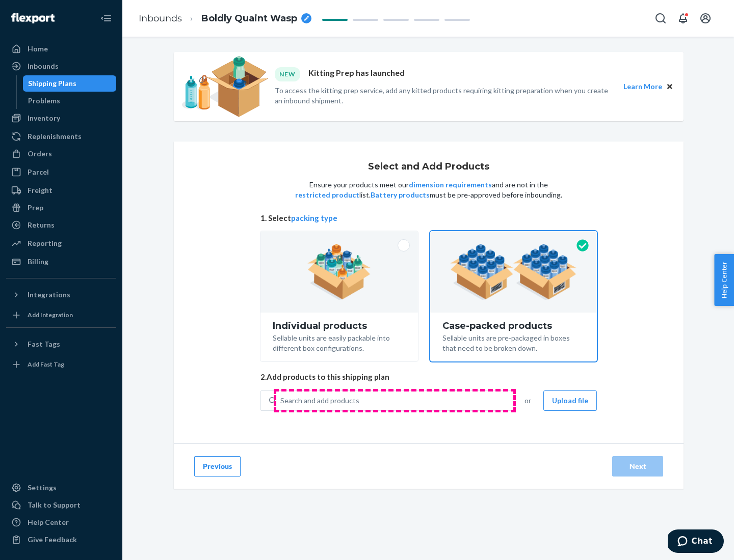 Image resolution: width=734 pixels, height=560 pixels. What do you see at coordinates (44, 244) in the screenshot?
I see `div: Reporting` at bounding box center [44, 244].